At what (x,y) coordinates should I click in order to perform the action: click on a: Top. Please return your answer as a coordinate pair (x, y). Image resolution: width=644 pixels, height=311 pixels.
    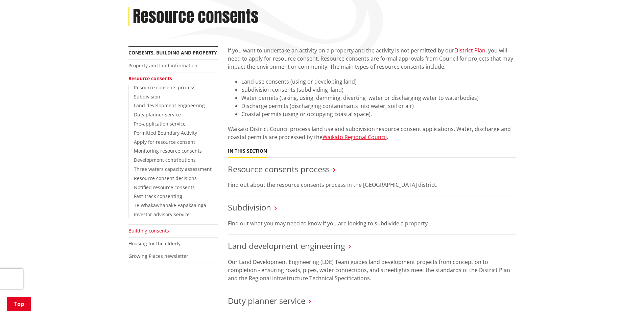
    Looking at the image, I should click on (19, 303).